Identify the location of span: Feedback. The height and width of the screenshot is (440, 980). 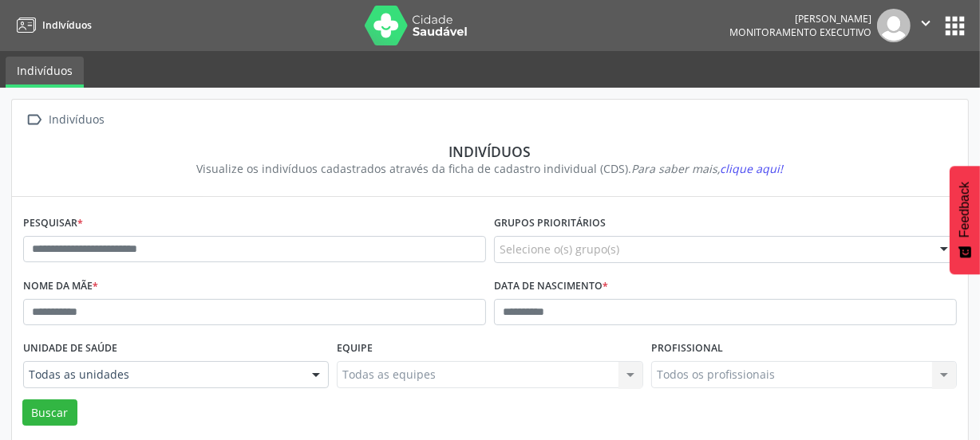
(965, 210).